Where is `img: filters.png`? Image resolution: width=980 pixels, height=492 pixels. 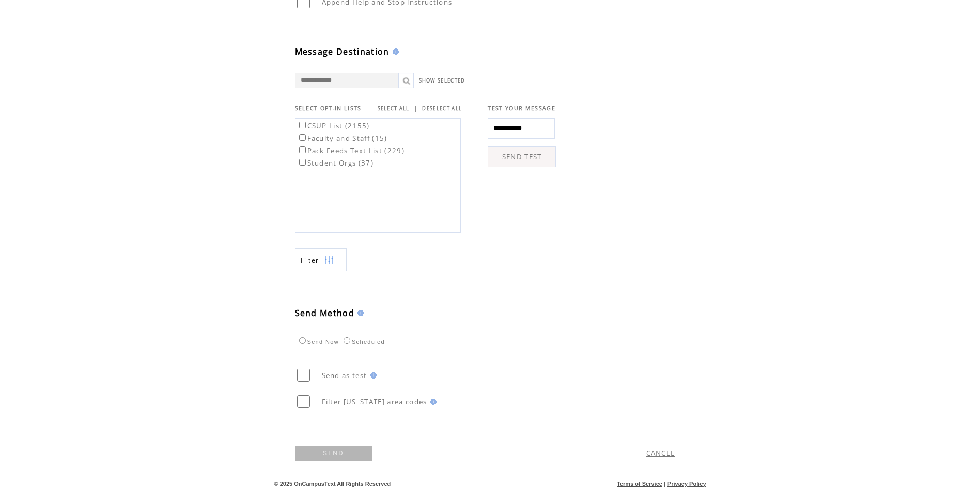
img: filters.png is located at coordinates (329, 260).